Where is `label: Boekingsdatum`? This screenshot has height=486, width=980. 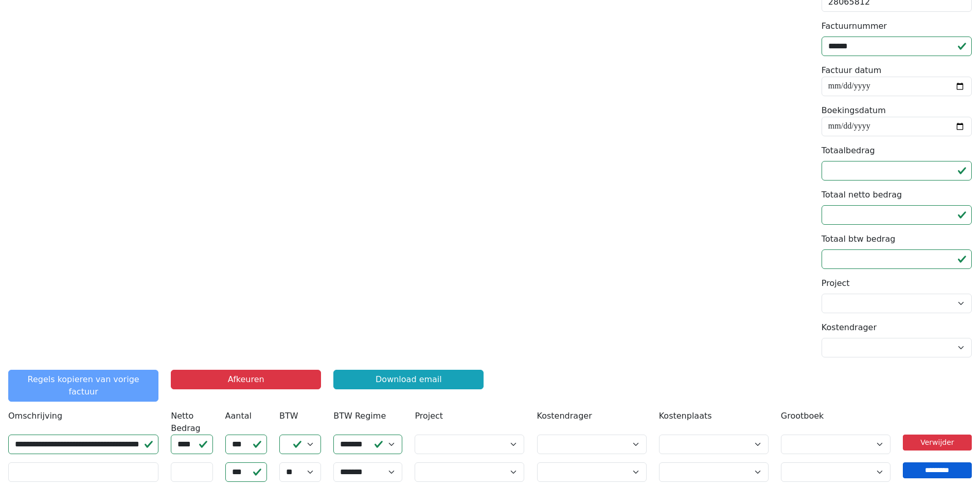 label: Boekingsdatum is located at coordinates (853, 110).